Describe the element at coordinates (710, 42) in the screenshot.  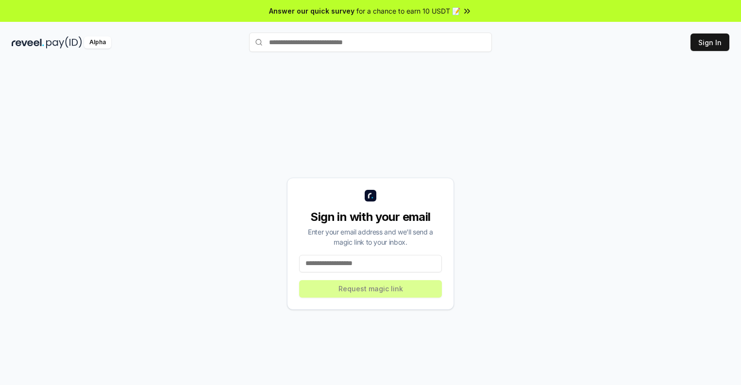
I see `button: Sign In` at that location.